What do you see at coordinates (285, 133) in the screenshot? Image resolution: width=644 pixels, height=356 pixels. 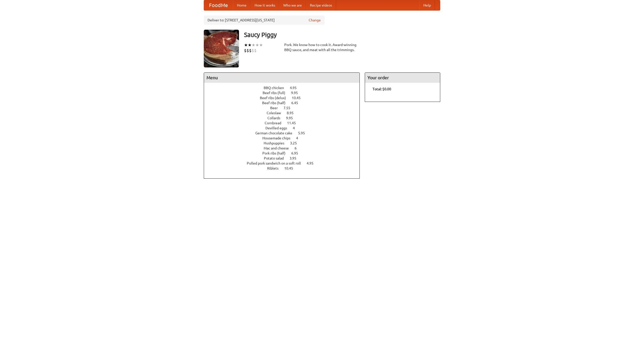 I see `a: German chocolate cake 5.95` at bounding box center [285, 133].